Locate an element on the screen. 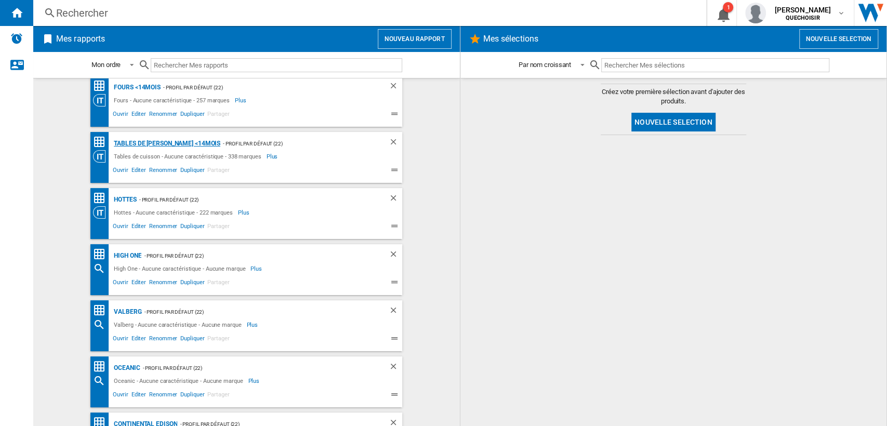  div: Mon ordre is located at coordinates (106, 64).